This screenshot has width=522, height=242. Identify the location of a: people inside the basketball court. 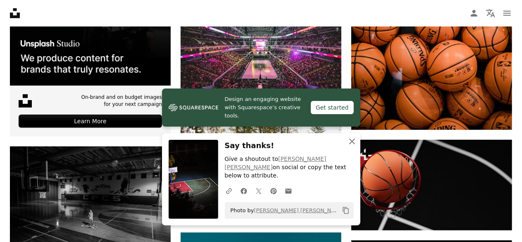
(261, 51).